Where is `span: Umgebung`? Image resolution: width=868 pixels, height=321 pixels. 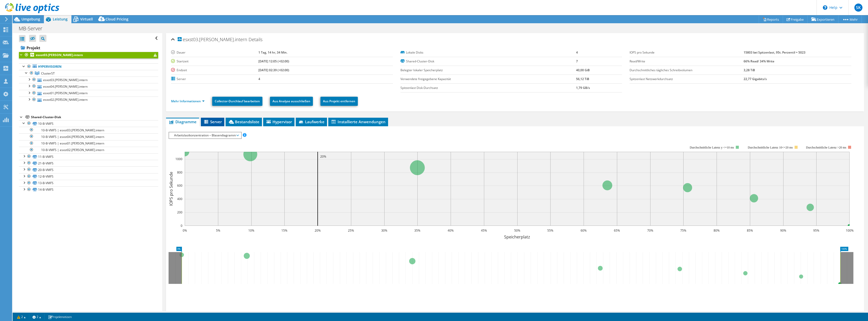 span: Umgebung is located at coordinates (31, 19).